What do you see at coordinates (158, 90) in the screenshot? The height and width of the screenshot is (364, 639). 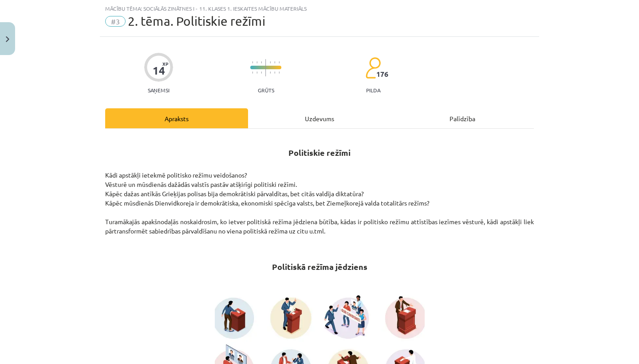 I see `p: Saņemsi` at bounding box center [158, 90].